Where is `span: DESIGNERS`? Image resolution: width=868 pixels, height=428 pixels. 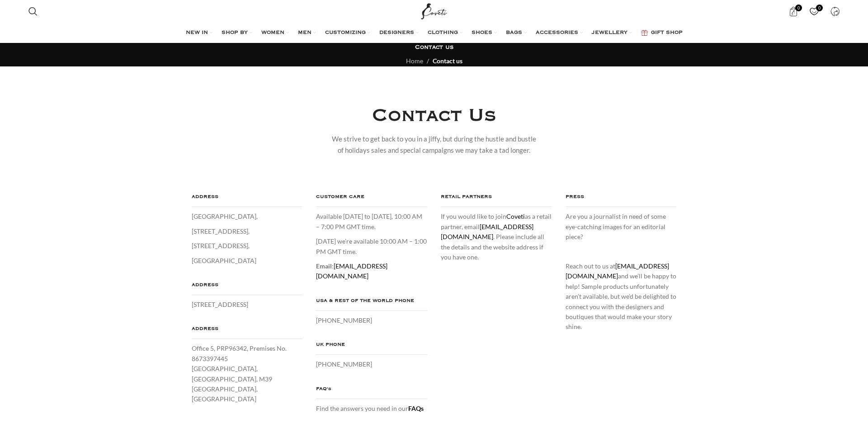 span: DESIGNERS is located at coordinates (397, 33).